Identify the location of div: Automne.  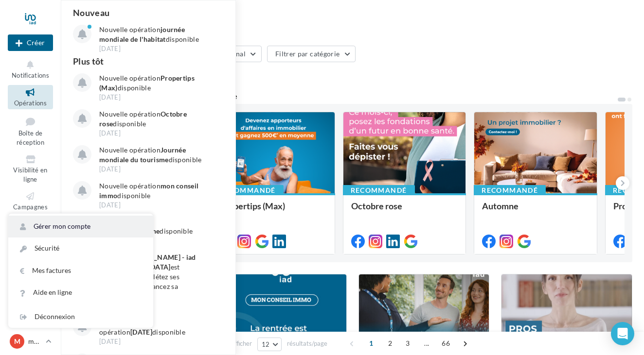
(536, 211).